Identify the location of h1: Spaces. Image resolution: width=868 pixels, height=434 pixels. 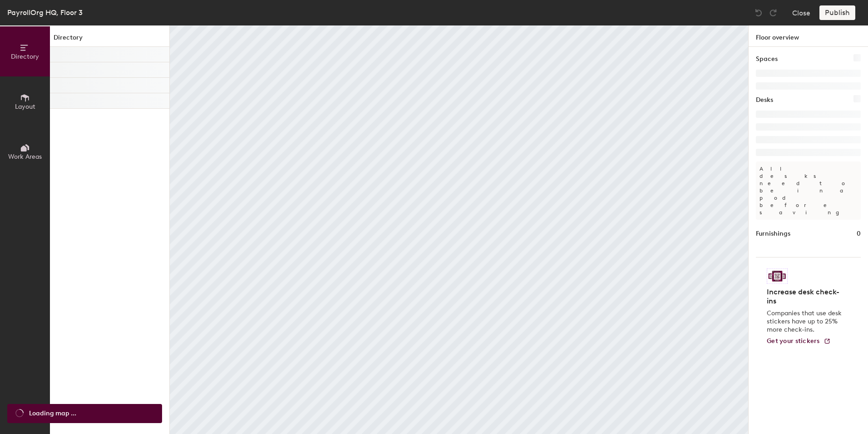
(767, 59).